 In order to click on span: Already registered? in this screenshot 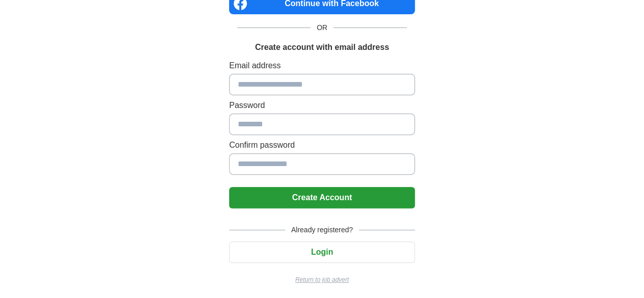, I will do `click(322, 229)`.